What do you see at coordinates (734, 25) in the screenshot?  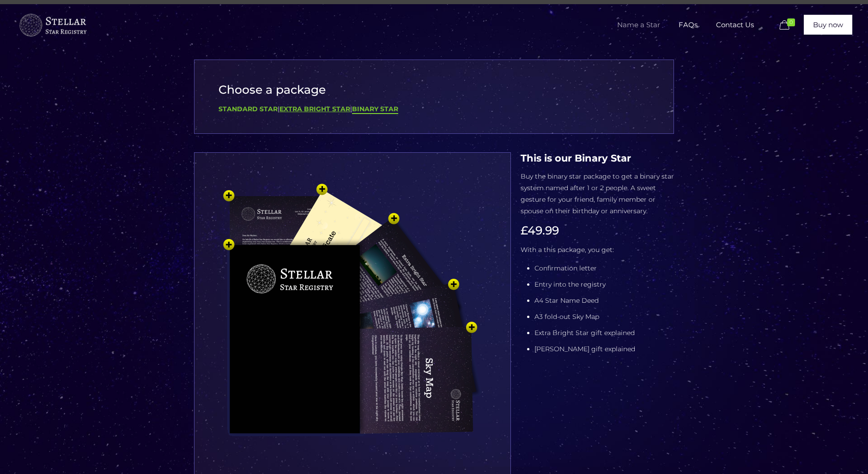 I see `a: Contact Us` at bounding box center [734, 25].